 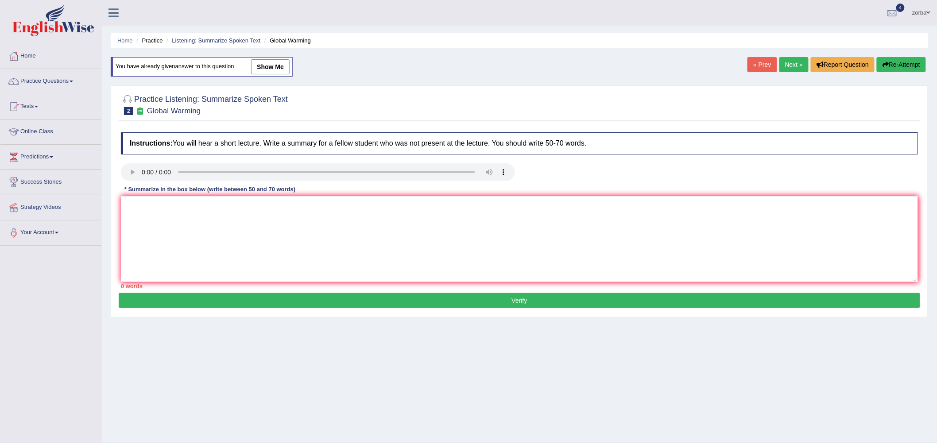 I want to click on a: Next », so click(x=794, y=65).